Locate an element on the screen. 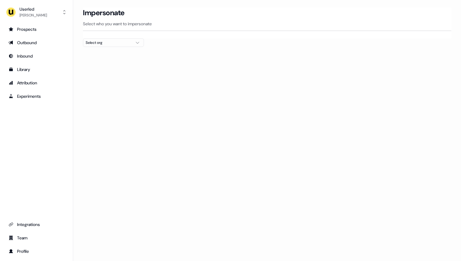 This screenshot has width=461, height=261. div: Profile is located at coordinates (36, 252).